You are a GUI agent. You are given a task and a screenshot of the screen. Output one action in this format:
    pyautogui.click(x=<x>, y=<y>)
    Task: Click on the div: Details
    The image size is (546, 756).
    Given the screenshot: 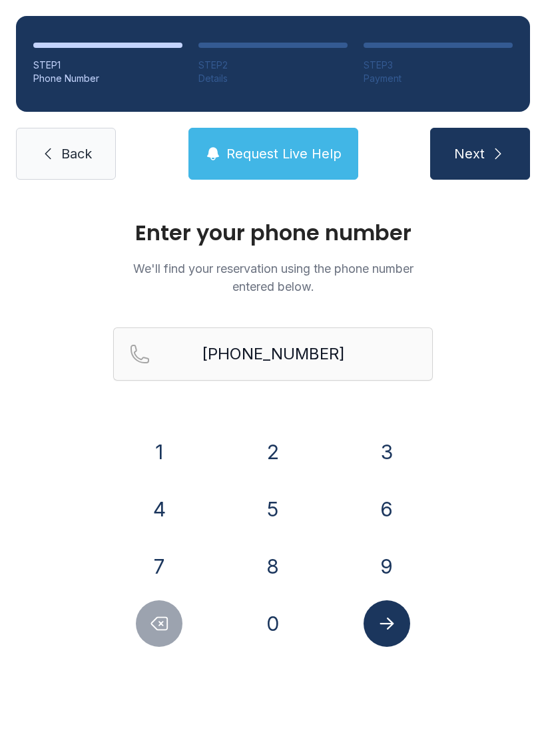 What is the action you would take?
    pyautogui.click(x=273, y=79)
    